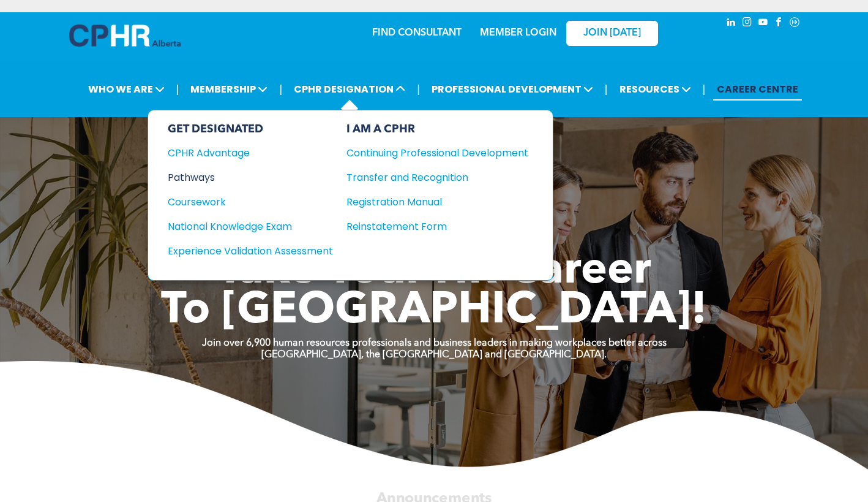 This screenshot has width=868, height=502. I want to click on div: GET DESIGNATED, so click(250, 129).